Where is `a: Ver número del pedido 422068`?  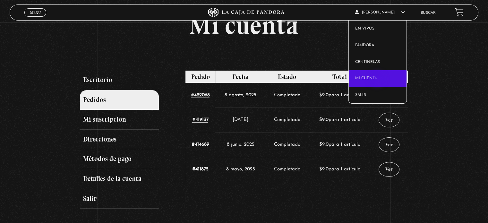 a: Ver número del pedido 422068 is located at coordinates (200, 95).